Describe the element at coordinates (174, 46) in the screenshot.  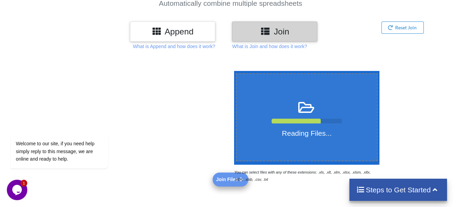
I see `p: What is Append and how does it work?` at that location.